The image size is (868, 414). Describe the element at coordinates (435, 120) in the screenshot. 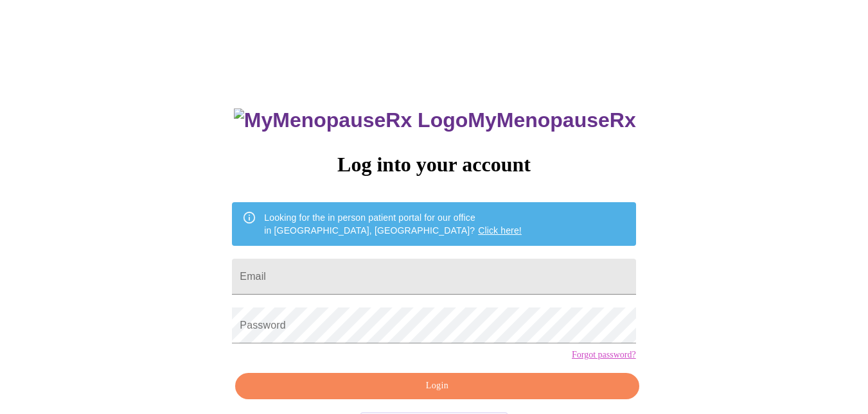

I see `h3: MyMenopauseRx` at that location.